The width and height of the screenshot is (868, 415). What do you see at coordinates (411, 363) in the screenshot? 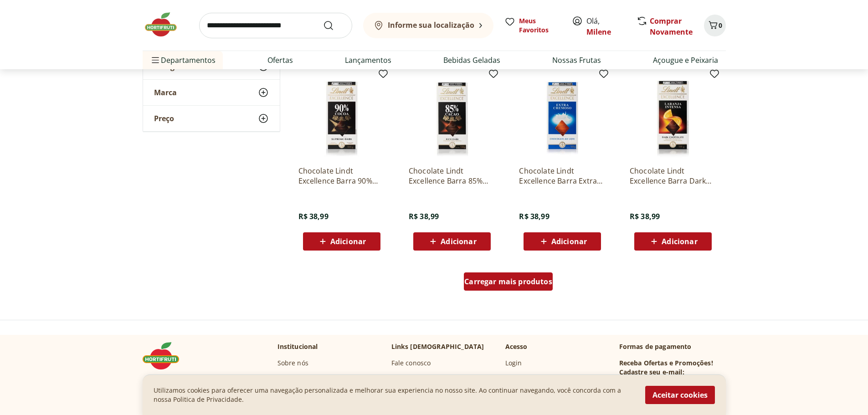
I see `a: Fale conosco` at bounding box center [411, 363].